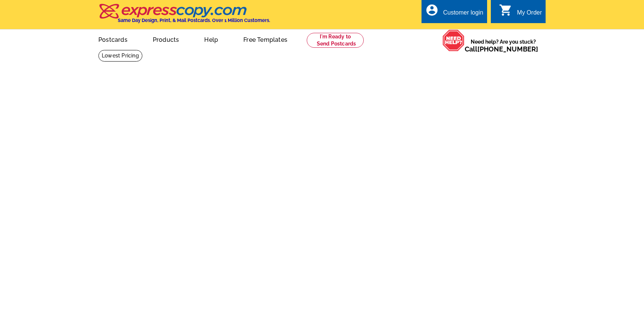 Image resolution: width=644 pixels, height=323 pixels. Describe the element at coordinates (432, 10) in the screenshot. I see `i: account_circle` at that location.